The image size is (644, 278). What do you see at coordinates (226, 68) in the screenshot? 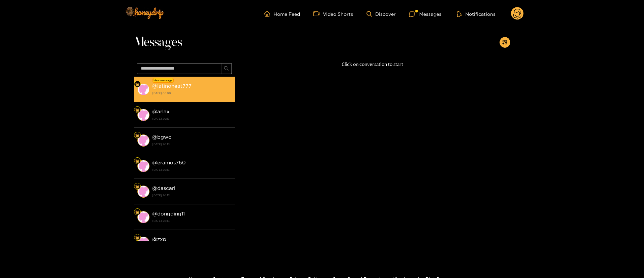
I see `span: search` at bounding box center [226, 68].